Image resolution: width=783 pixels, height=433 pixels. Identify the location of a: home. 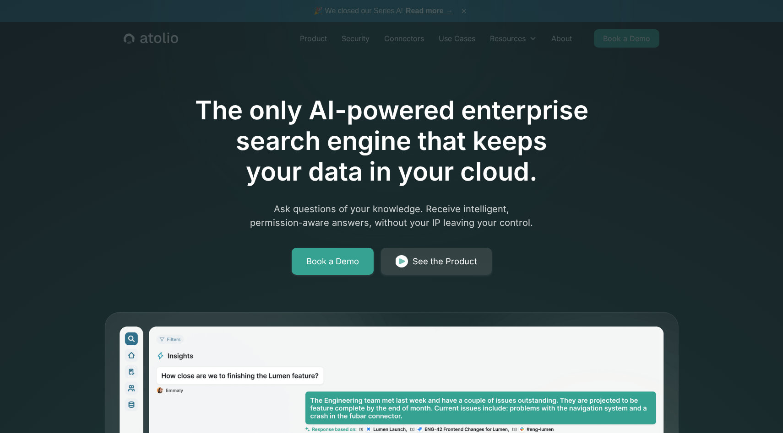
(151, 38).